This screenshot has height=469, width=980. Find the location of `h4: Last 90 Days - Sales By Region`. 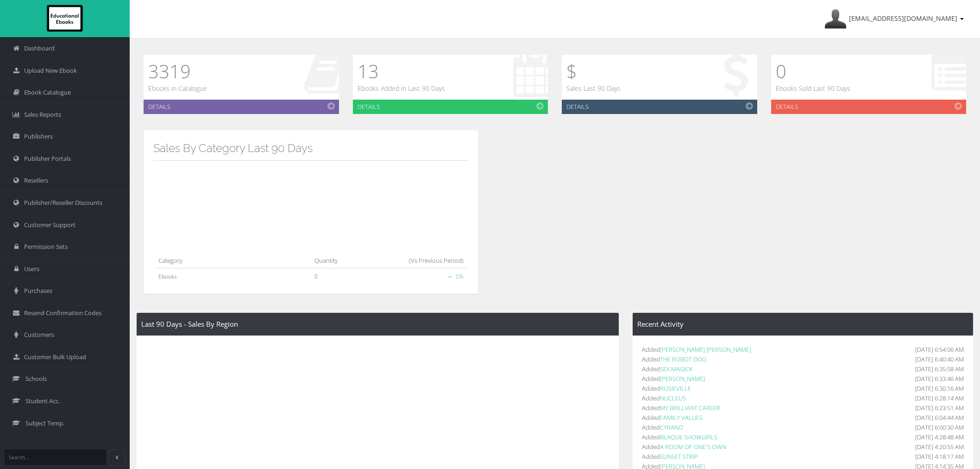

h4: Last 90 Days - Sales By Region is located at coordinates (378, 324).